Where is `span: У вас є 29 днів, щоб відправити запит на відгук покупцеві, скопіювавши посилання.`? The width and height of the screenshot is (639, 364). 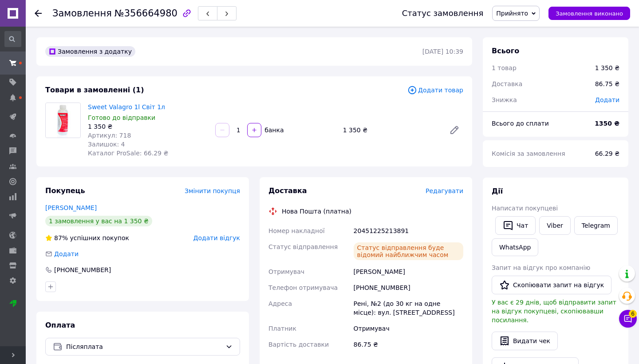
span: У вас є 29 днів, щоб відправити запит на відгук покупцеві, скопіювавши посилання. is located at coordinates (554, 311).